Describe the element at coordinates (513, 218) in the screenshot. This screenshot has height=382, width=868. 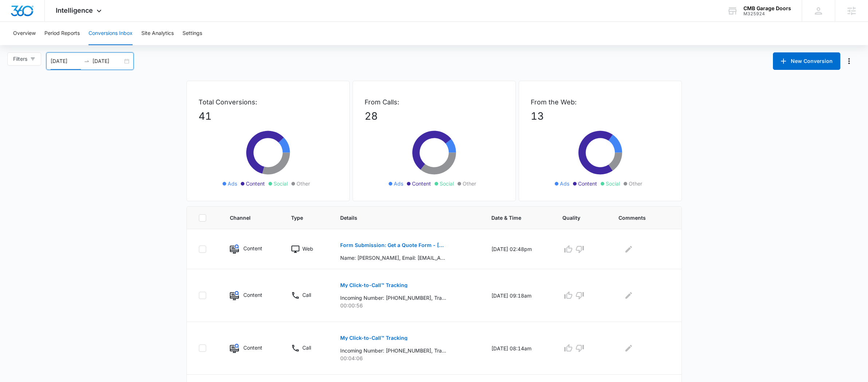
I see `span: Date & Time` at that location.